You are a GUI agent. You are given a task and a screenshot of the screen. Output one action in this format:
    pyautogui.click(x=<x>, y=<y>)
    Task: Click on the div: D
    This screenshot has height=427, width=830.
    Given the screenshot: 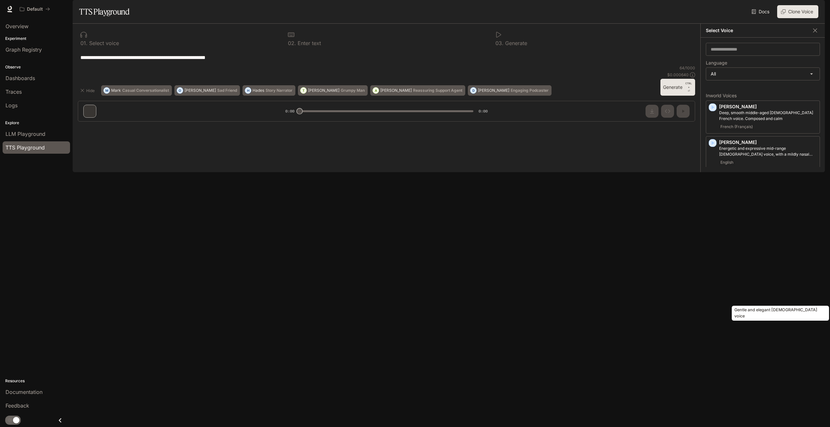 What is the action you would take?
    pyautogui.click(x=473, y=90)
    